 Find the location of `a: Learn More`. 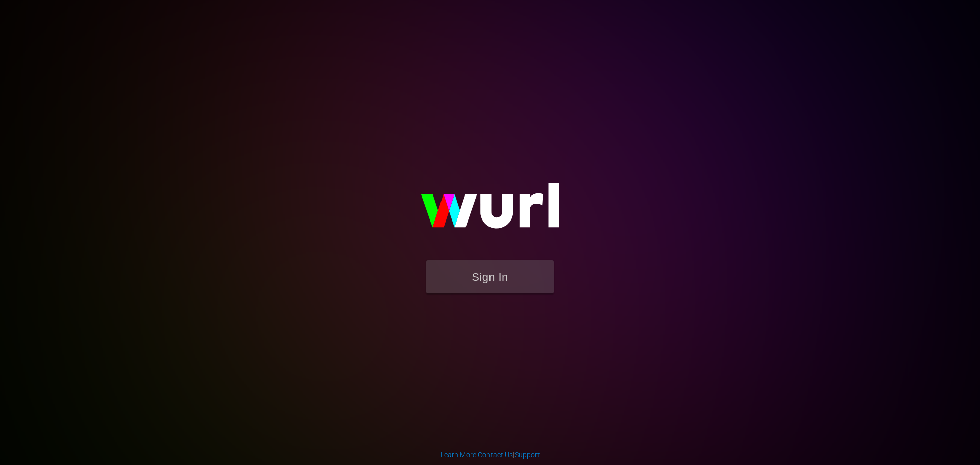

a: Learn More is located at coordinates (459, 455).